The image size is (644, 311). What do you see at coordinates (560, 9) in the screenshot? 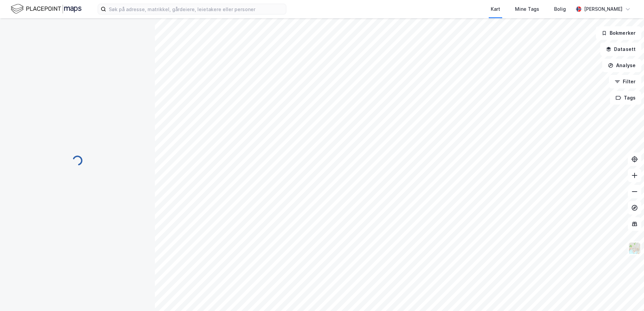
I see `div: Bolig` at bounding box center [560, 9].